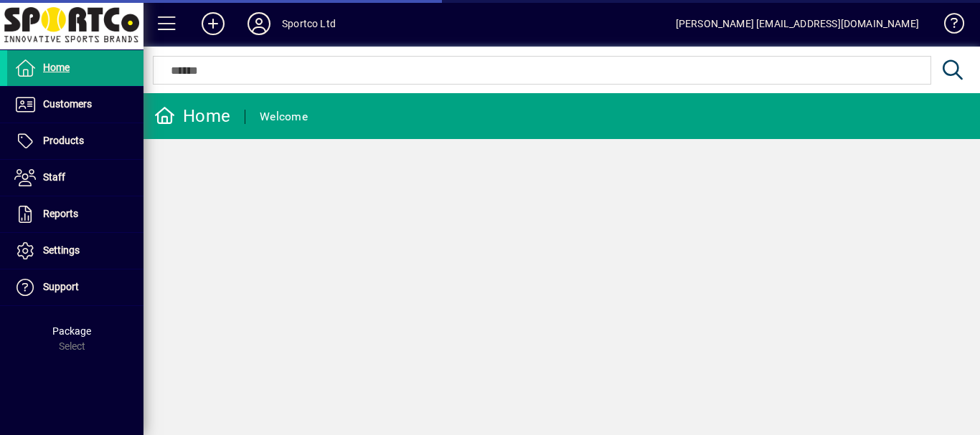 The width and height of the screenshot is (980, 435). Describe the element at coordinates (61, 287) in the screenshot. I see `span: Support` at that location.